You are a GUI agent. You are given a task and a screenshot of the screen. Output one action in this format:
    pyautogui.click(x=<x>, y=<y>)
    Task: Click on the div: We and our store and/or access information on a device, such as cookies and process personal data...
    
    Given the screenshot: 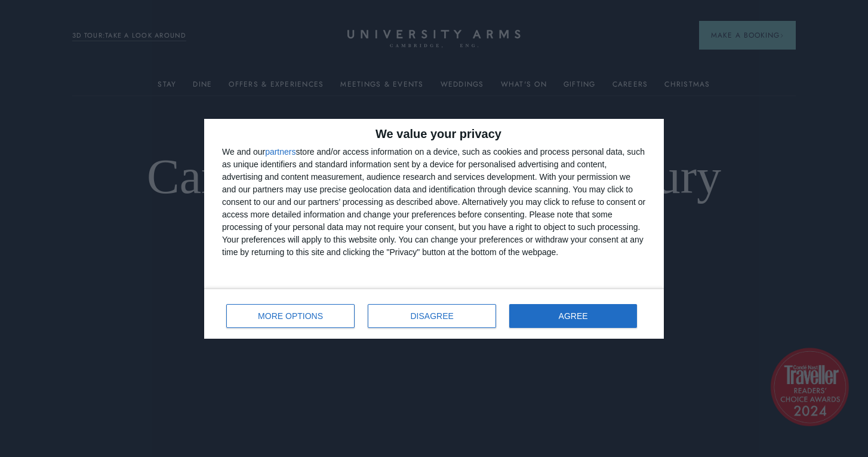 What is the action you would take?
    pyautogui.click(x=434, y=202)
    